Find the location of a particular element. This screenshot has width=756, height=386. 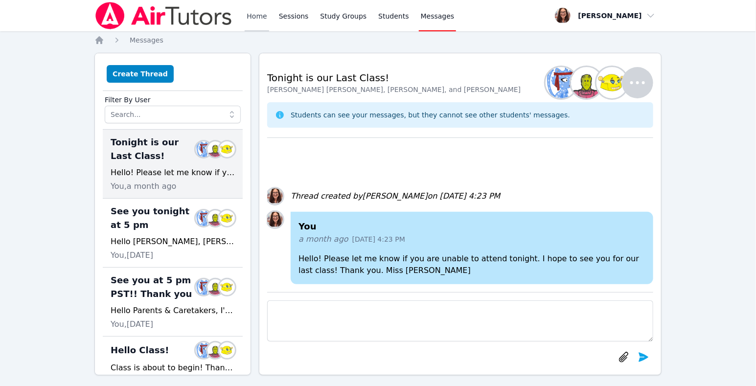

div: See you at 5 pm PST!! Thank youMia Isabella Cruz CastilloAxel GonzalezEmmanuel GalvezHello Parent... is located at coordinates (173, 302).